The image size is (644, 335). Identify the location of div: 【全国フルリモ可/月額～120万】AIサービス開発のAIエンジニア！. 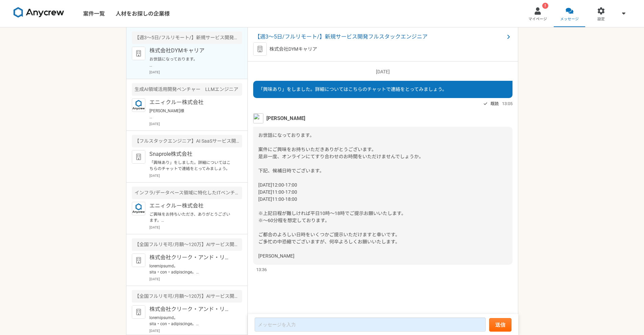
(187, 296).